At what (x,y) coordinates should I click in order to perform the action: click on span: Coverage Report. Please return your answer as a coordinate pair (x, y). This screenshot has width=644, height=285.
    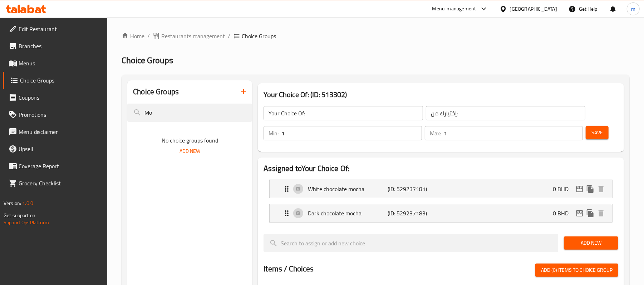
    Looking at the image, I should click on (60, 166).